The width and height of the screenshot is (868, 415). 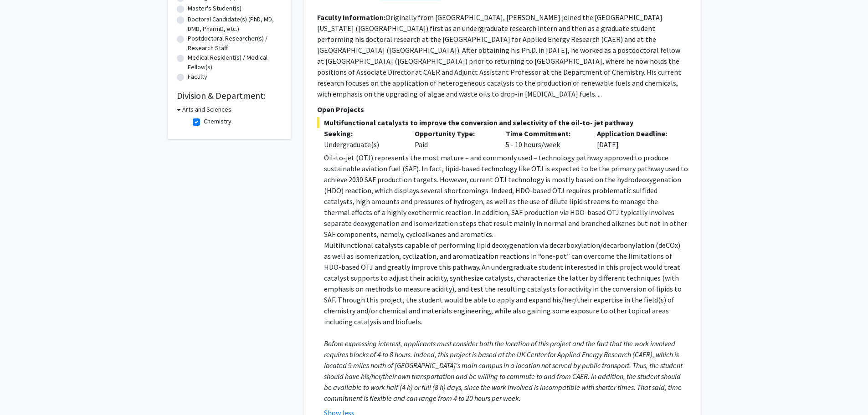 What do you see at coordinates (206, 109) in the screenshot?
I see `h3: Arts and Sciences` at bounding box center [206, 109].